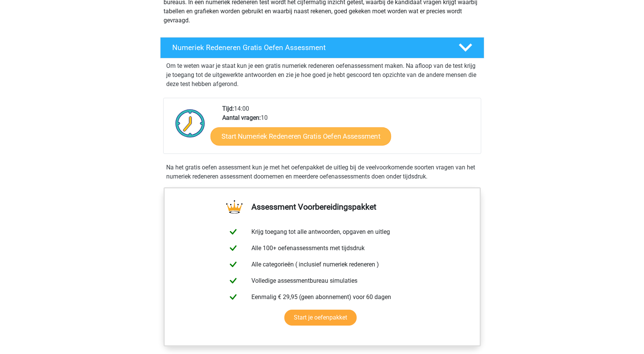 The image size is (644, 354). Describe the element at coordinates (190, 123) in the screenshot. I see `img: Klok` at that location.